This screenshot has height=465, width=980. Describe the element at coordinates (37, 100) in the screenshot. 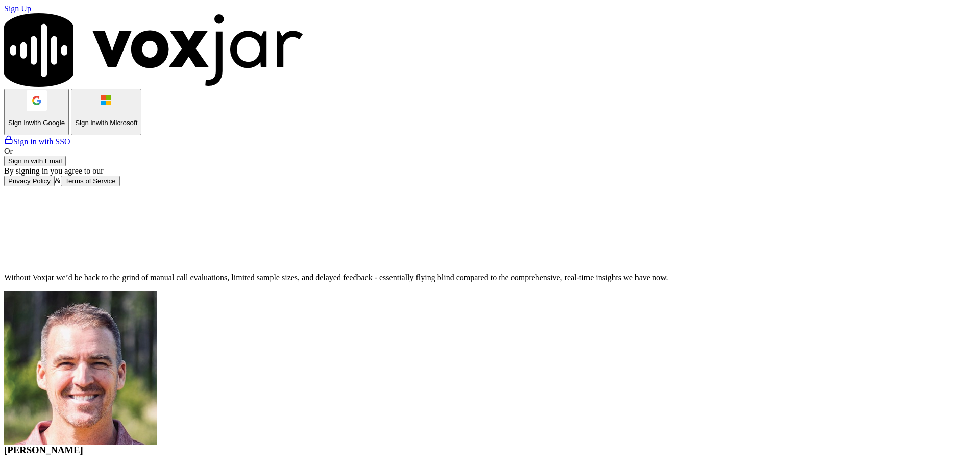

I see `img: google Sign in button` at that location.